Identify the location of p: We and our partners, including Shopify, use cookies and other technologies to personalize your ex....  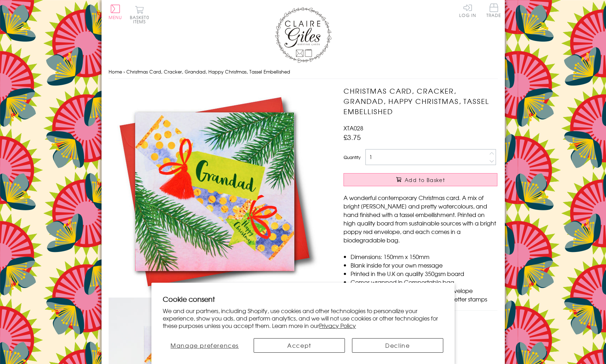
(303, 318).